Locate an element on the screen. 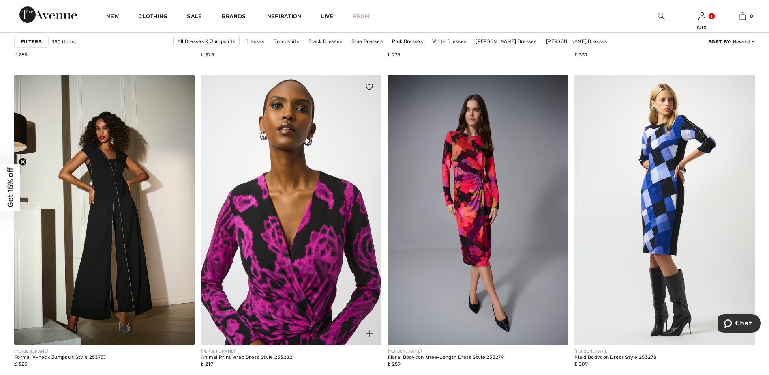  div: : Newest is located at coordinates (731, 42).